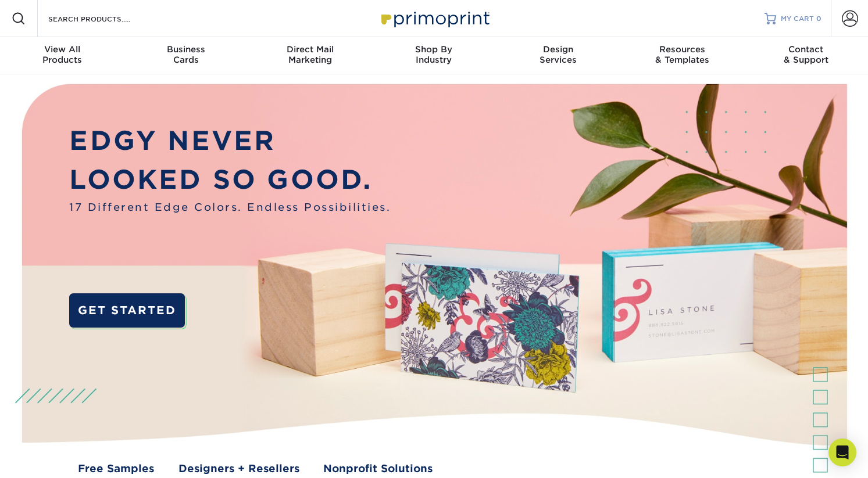 This screenshot has height=478, width=868. I want to click on div: & Templates, so click(681, 55).